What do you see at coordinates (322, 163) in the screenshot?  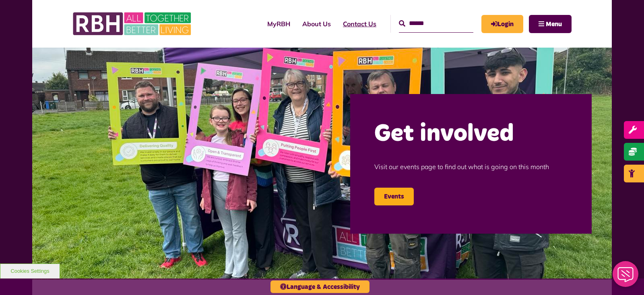 I see `img: Image (22)` at bounding box center [322, 163].